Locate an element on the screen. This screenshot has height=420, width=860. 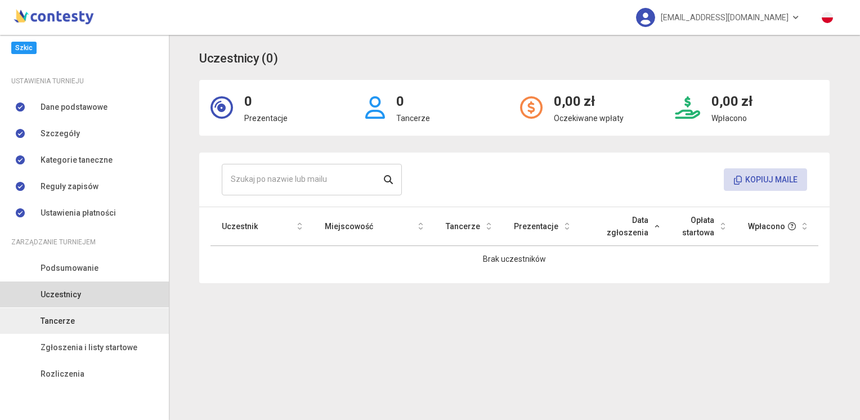
div: Ustawienia turnieju is located at coordinates (84, 81).